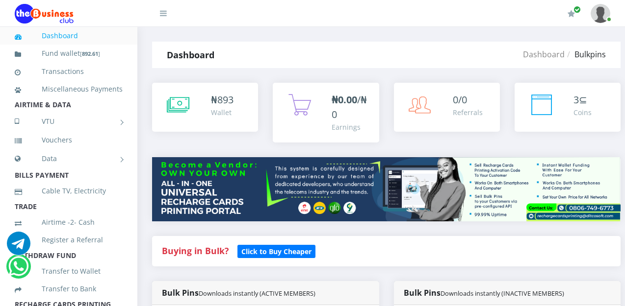 The height and width of the screenshot is (306, 625). Describe the element at coordinates (44, 14) in the screenshot. I see `img: Logo` at that location.